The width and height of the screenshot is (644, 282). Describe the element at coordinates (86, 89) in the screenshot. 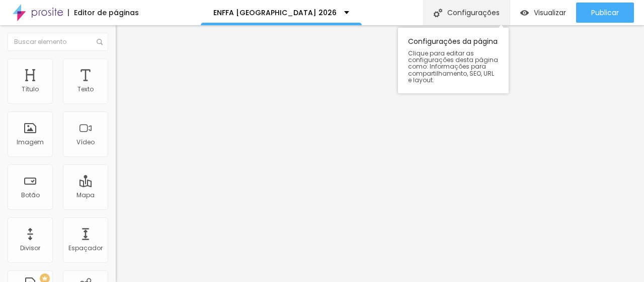

I see `div: Texto` at that location.